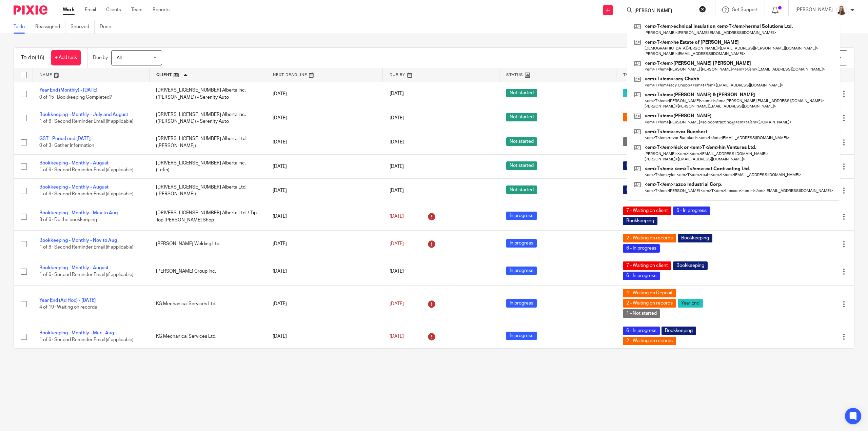  I want to click on span: 0 of 15 · Bookkeeping Completed?, so click(76, 97).